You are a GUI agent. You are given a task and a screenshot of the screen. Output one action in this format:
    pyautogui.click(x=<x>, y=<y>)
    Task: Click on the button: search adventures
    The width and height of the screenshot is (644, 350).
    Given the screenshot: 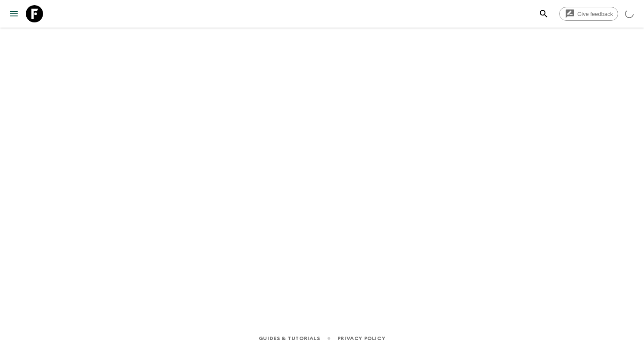 What is the action you would take?
    pyautogui.click(x=544, y=14)
    